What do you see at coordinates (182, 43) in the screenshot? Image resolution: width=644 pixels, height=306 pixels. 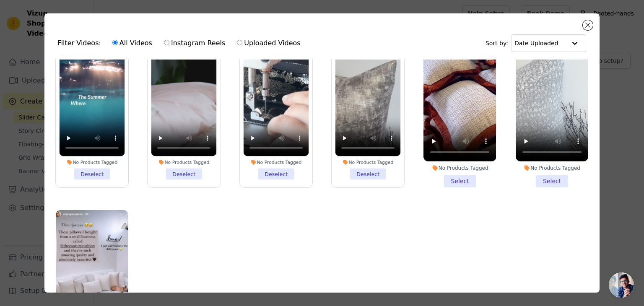 I see `div: Filter Videos:` at bounding box center [182, 43].